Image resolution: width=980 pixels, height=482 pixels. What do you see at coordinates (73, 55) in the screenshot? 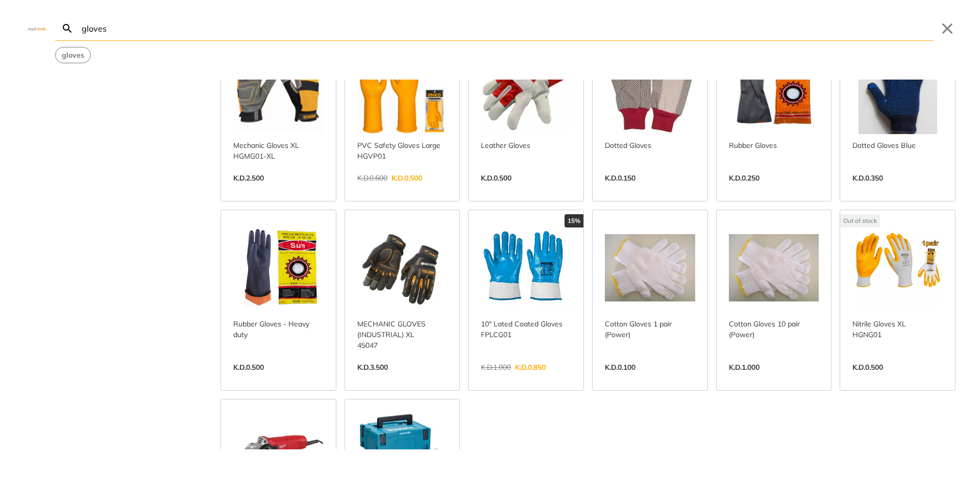
I see `strong: gloves` at bounding box center [73, 55].